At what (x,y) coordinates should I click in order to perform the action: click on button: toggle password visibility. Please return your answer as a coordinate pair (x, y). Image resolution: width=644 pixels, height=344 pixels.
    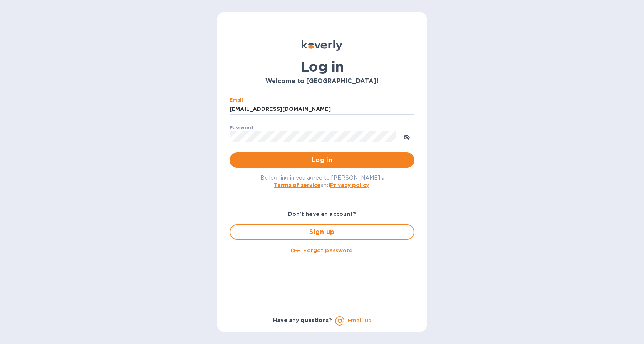
    Looking at the image, I should click on (407, 137).